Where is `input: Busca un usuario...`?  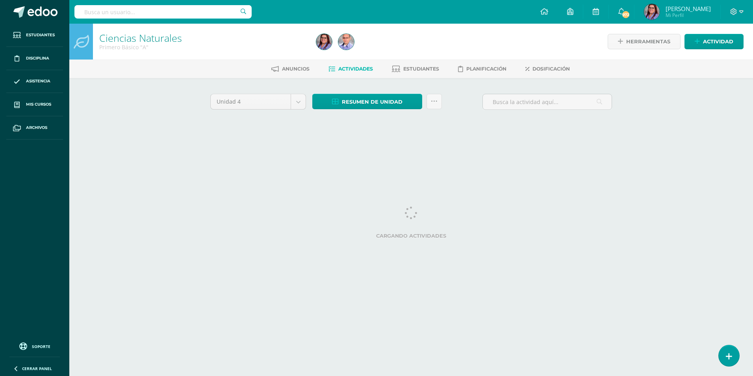 input: Busca un usuario... is located at coordinates (163, 12).